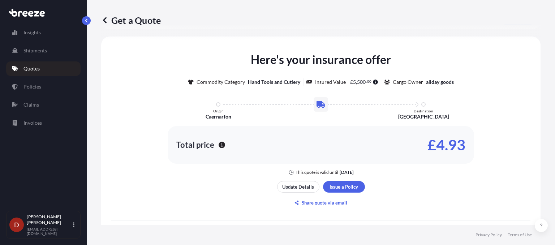 The width and height of the screenshot is (555, 245). Describe the element at coordinates (321, 60) in the screenshot. I see `p: Here's your insurance offer` at that location.